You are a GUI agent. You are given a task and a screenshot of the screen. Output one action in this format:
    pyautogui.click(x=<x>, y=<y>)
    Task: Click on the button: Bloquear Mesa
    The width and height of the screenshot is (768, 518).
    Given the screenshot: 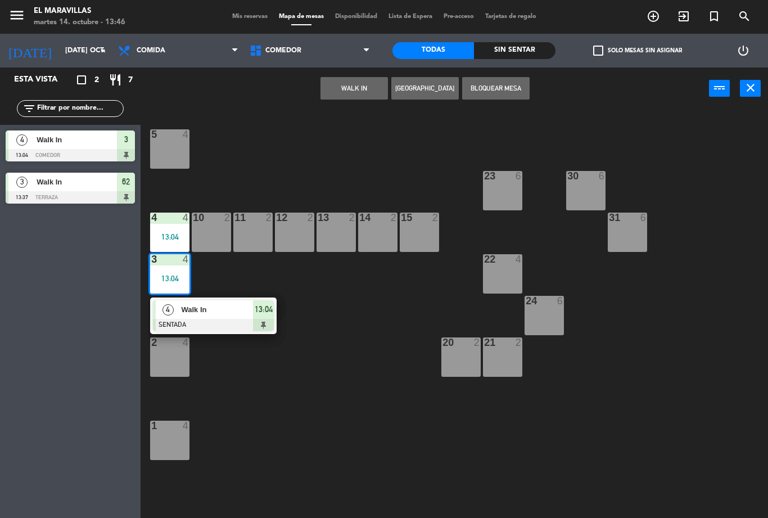 What is the action you would take?
    pyautogui.click(x=496, y=88)
    